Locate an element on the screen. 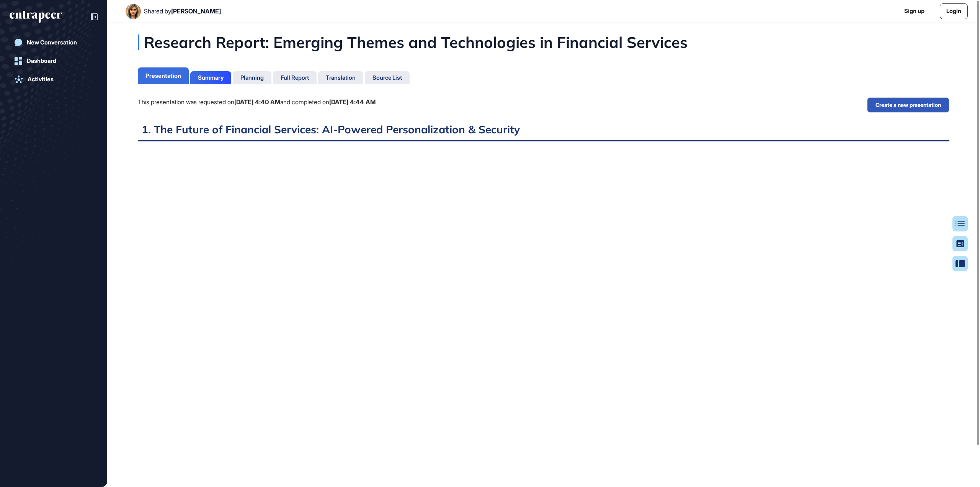 This screenshot has height=487, width=980. img: User Image is located at coordinates (133, 12).